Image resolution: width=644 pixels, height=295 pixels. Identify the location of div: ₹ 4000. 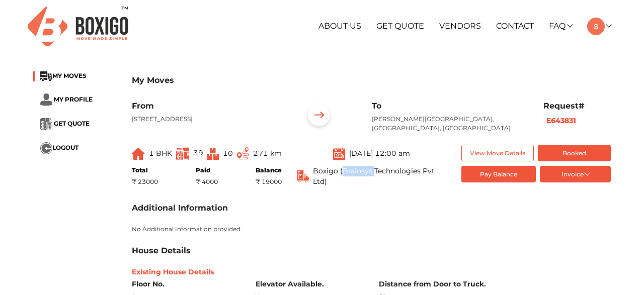
(207, 182).